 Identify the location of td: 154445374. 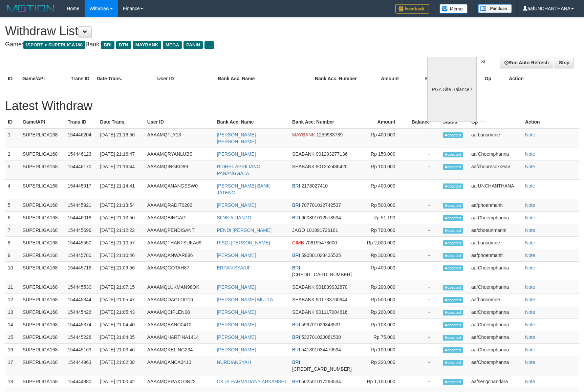
(81, 325).